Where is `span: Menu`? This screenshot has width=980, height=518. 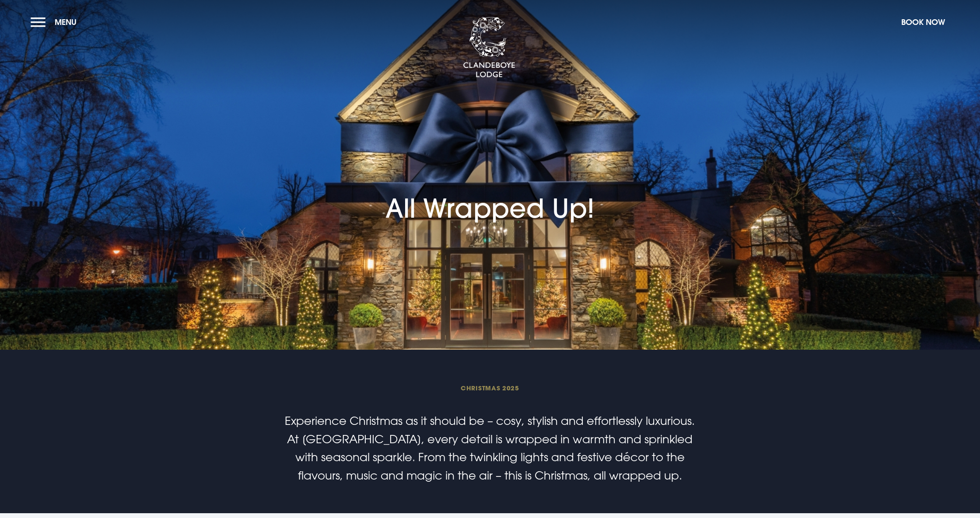
span: Menu is located at coordinates (65, 22).